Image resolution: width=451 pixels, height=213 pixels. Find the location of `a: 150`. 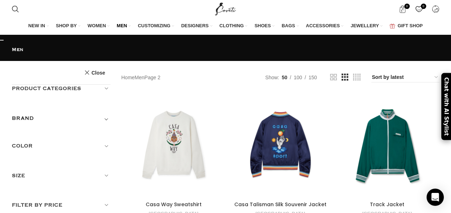

a: 150 is located at coordinates (312, 77).